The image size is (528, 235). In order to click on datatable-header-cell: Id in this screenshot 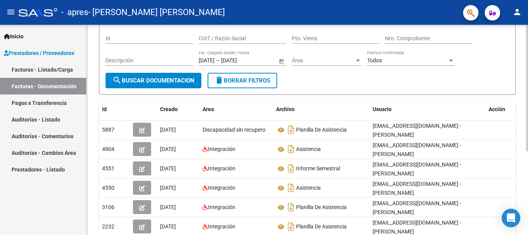, I will do `click(114, 109)`.